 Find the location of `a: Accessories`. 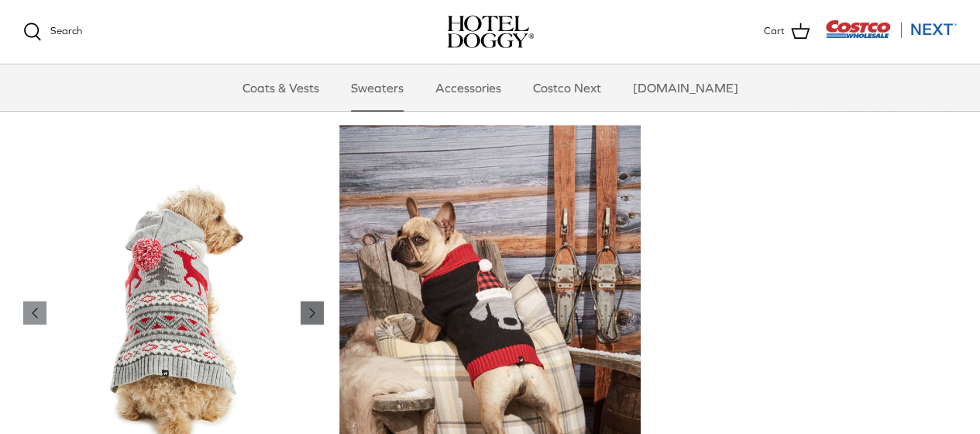

a: Accessories is located at coordinates (468, 87).